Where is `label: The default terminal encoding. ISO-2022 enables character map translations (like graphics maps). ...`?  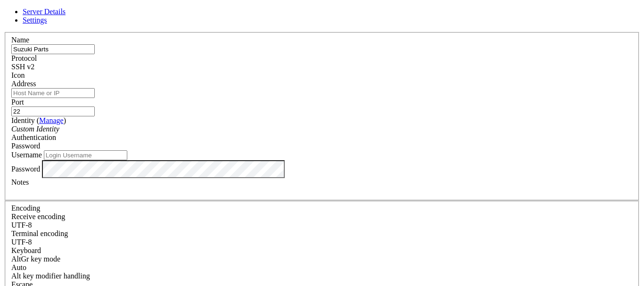
label: The default terminal encoding. ISO-2022 enables character map translations (like graphics maps). ... is located at coordinates (40, 233).